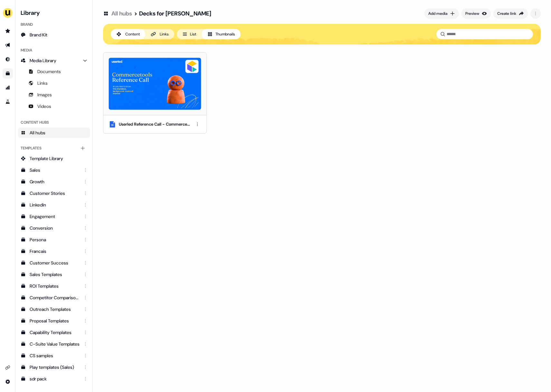 The image size is (551, 392). Describe the element at coordinates (54, 95) in the screenshot. I see `a: Images` at that location.